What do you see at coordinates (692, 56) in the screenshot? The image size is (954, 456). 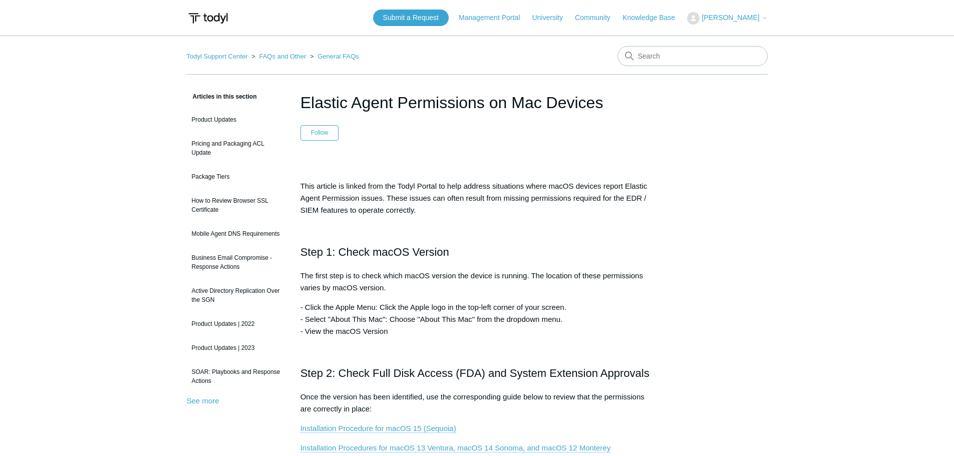 I see `input: Search` at bounding box center [692, 56].